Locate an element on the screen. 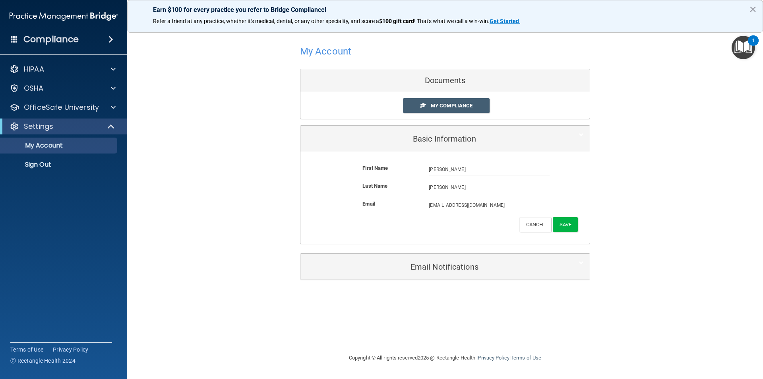  strong: $100 gift card is located at coordinates (397, 21).